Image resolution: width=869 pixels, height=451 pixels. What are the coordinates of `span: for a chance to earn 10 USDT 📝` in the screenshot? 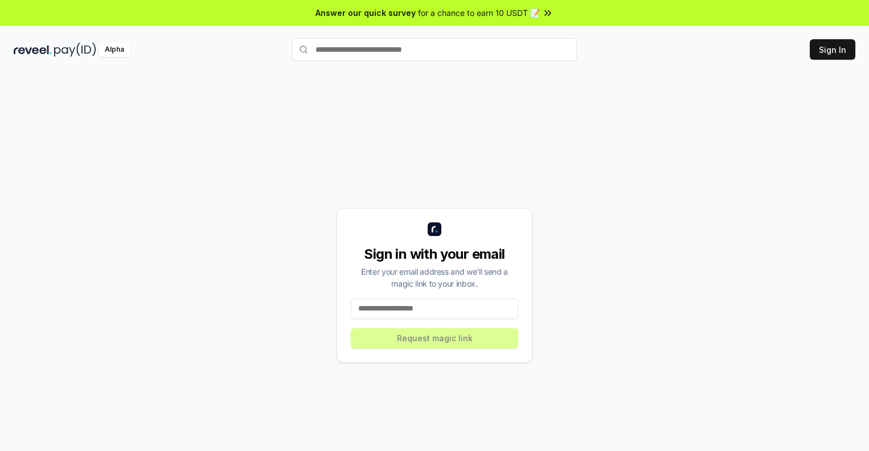 It's located at (479, 13).